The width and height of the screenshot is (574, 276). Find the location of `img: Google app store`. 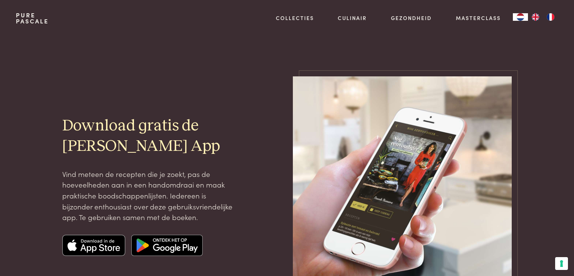

img: Google app store is located at coordinates (167, 245).